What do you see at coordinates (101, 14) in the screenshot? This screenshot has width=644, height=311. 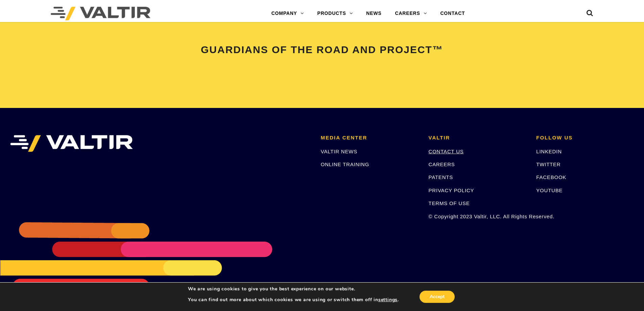 I see `img: Valtir` at bounding box center [101, 14].